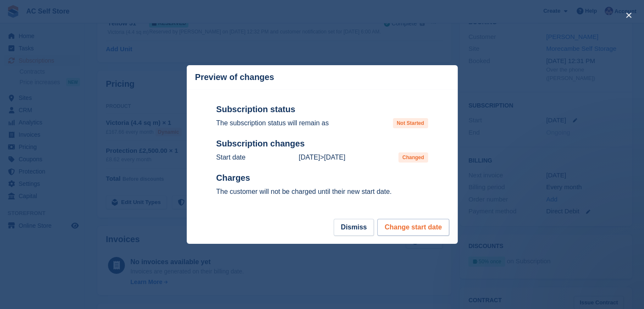 This screenshot has height=309, width=644. Describe the element at coordinates (413, 157) in the screenshot. I see `span: Changed` at that location.